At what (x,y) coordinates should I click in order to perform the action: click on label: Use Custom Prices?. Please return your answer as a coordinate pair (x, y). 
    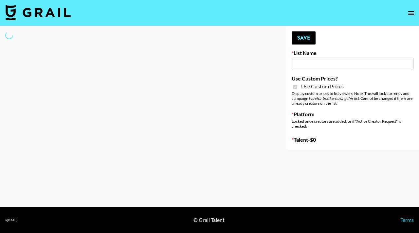
    Looking at the image, I should click on (353, 79).